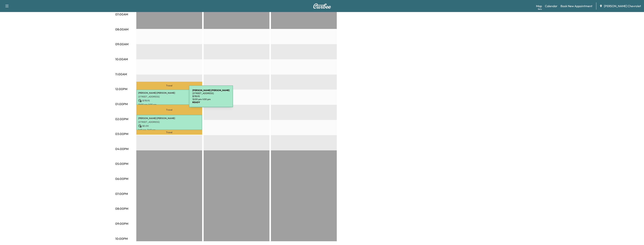 This screenshot has width=644, height=245. Describe the element at coordinates (122, 224) in the screenshot. I see `p: 09:00PM` at that location.